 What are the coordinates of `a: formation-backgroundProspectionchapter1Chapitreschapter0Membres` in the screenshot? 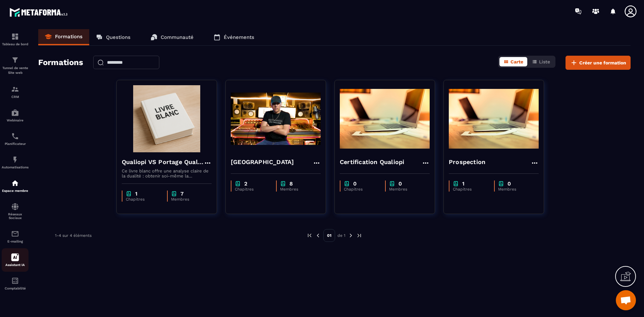 It's located at (498, 151).